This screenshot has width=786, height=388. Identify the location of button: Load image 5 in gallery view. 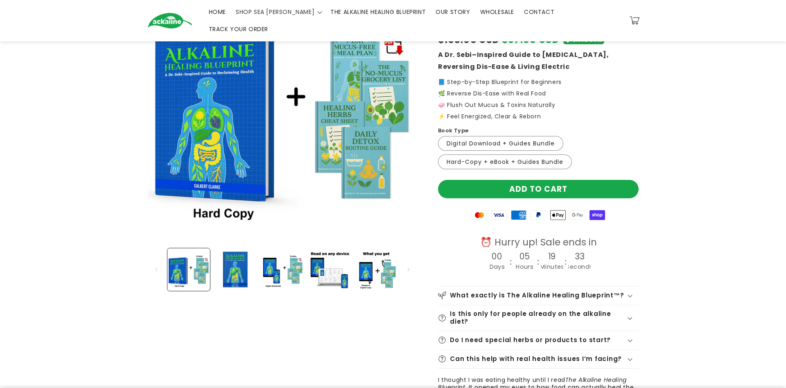
(376, 269).